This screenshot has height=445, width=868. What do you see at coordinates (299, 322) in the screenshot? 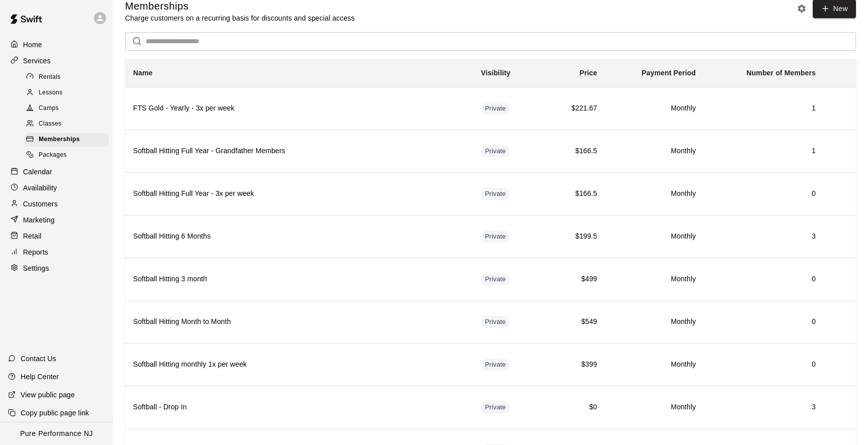
I see `h6: Softball Hitting Month to Month` at bounding box center [299, 322].